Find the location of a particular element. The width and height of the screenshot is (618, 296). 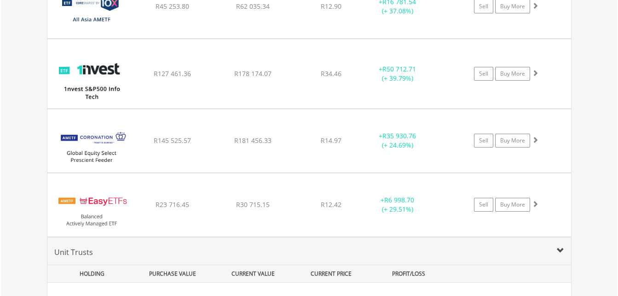

span: R62 035.34 is located at coordinates (253, 6).